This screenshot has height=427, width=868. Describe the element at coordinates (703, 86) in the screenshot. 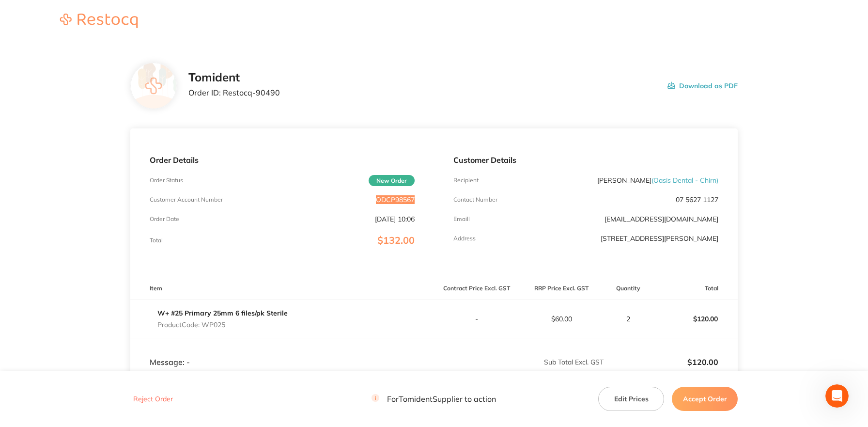

I see `button: Download as PDF` at that location.